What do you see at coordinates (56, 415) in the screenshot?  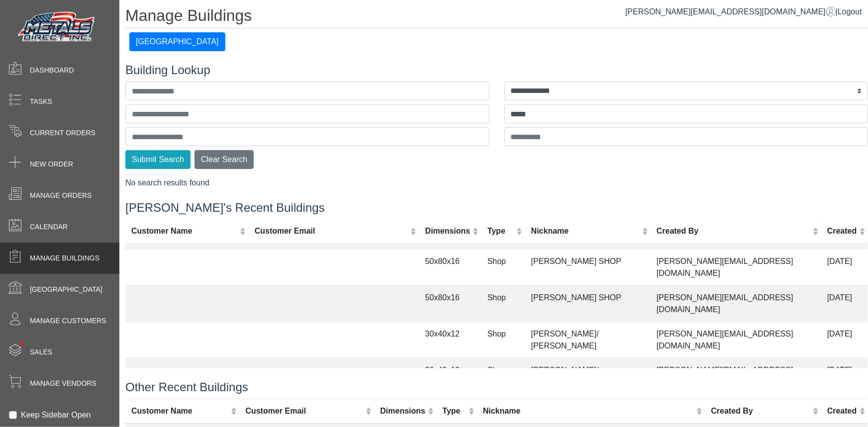 I see `label: Keep Sidebar Open` at bounding box center [56, 415].